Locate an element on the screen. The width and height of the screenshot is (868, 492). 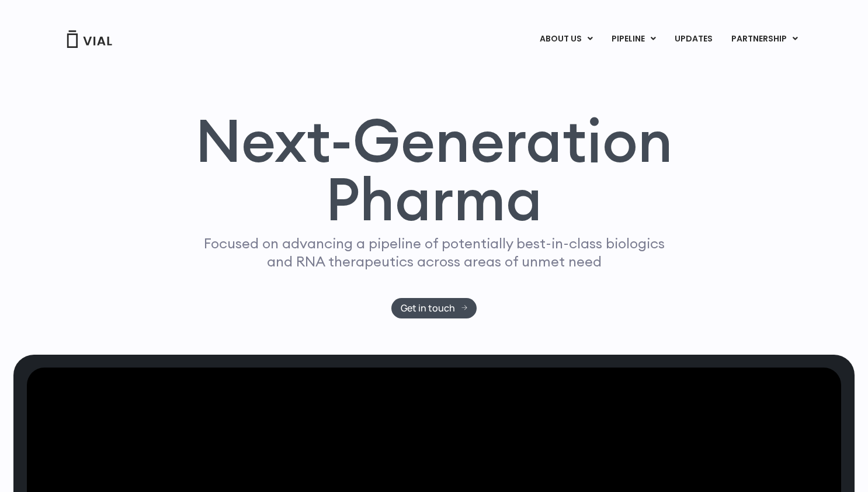
h1: Next-Generation Pharma is located at coordinates (434, 170).